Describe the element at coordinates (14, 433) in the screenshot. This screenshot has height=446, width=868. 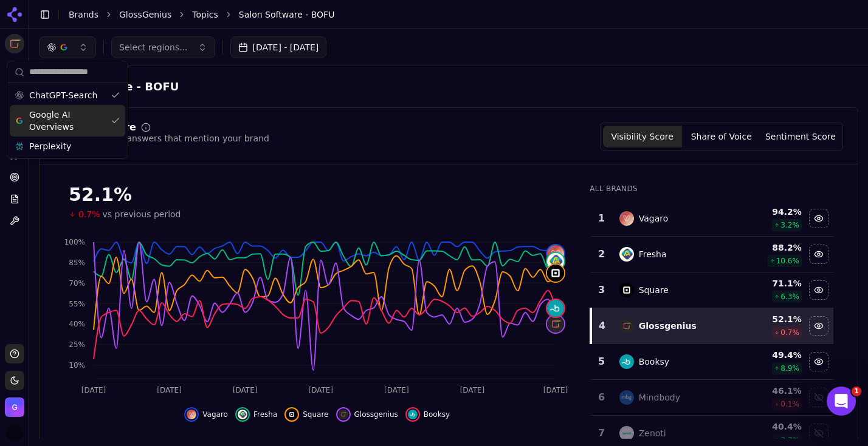
I see `img: Lauren Guberman` at that location.